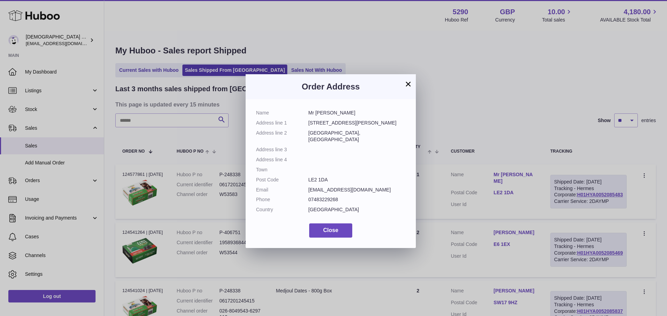 Image resolution: width=667 pixels, height=316 pixels. Describe the element at coordinates (282, 123) in the screenshot. I see `dt: Address line 1` at that location.